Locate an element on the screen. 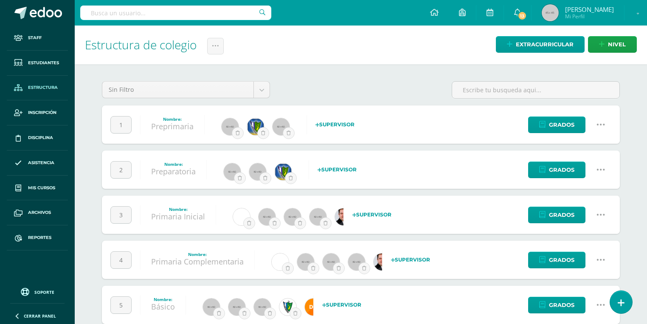 The height and width of the screenshot is (324, 647). a: Estudiantes is located at coordinates (37, 63).